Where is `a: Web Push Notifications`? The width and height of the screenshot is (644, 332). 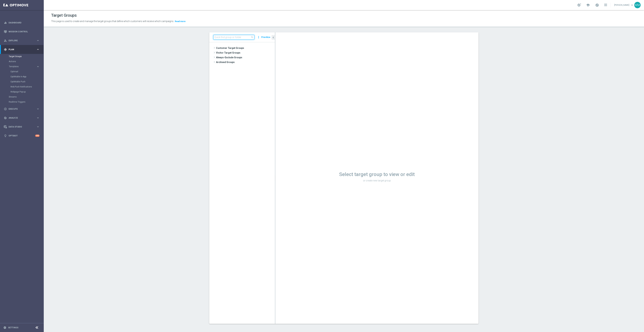
a: Web Push Notifications is located at coordinates (23, 87).